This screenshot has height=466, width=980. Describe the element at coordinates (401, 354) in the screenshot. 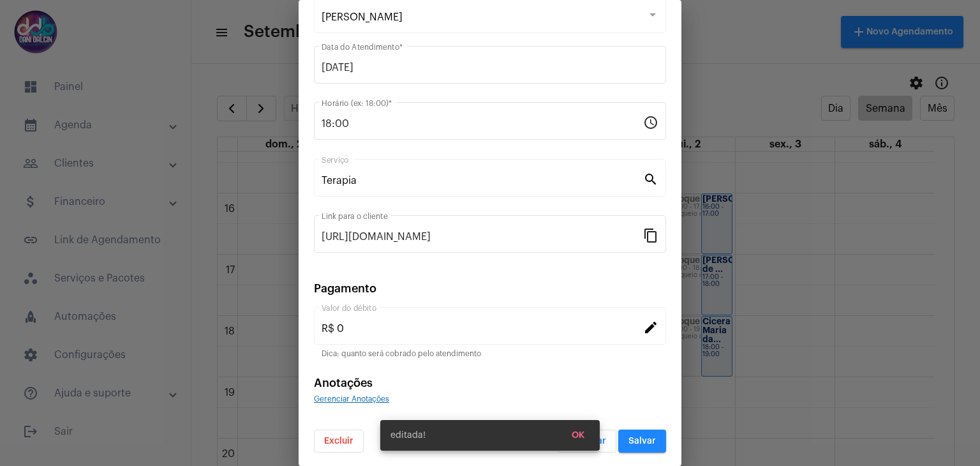

I see `mat-hint: Dica: quanto será cobrado pelo atendimento` at that location.